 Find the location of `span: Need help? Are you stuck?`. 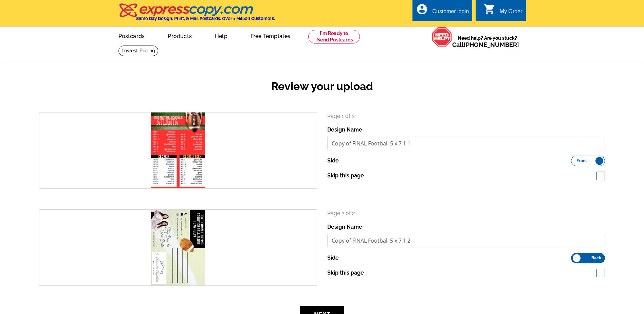

span: Need help? Are you stuck? is located at coordinates (487, 42).